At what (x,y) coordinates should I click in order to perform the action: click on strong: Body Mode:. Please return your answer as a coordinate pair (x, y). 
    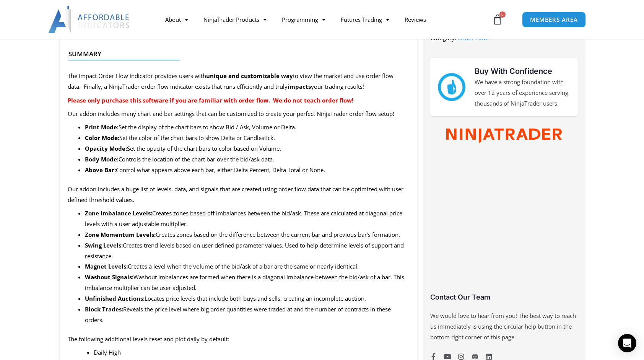
    Looking at the image, I should click on (102, 159).